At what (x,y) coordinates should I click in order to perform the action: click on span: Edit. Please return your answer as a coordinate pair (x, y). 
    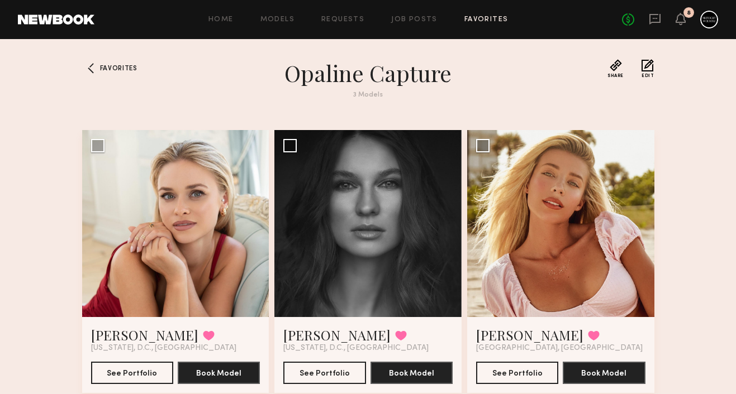
    Looking at the image, I should click on (647, 76).